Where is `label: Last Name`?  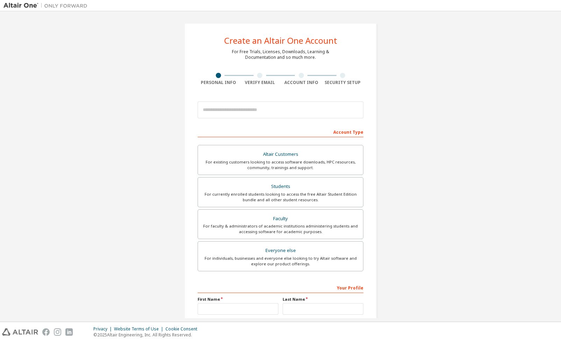
label: Last Name is located at coordinates (323, 299).